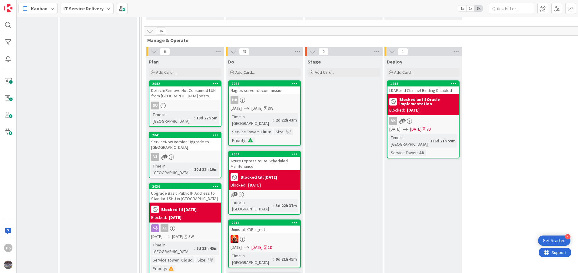 This screenshot has height=273, width=578. I want to click on div: 2d 22h 43m, so click(286, 120).